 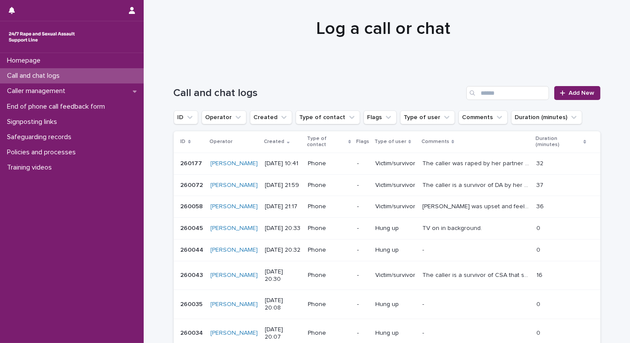 I want to click on p: Call and chat logs, so click(x=35, y=76).